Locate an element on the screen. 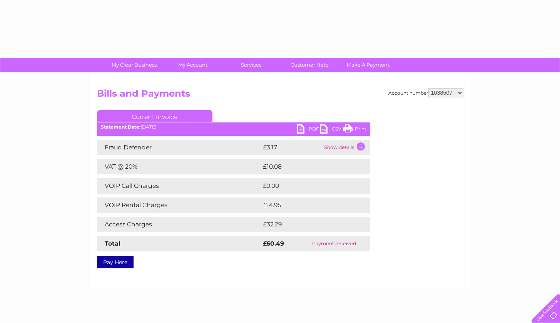 The image size is (560, 323). td: Access Charges is located at coordinates (179, 225).